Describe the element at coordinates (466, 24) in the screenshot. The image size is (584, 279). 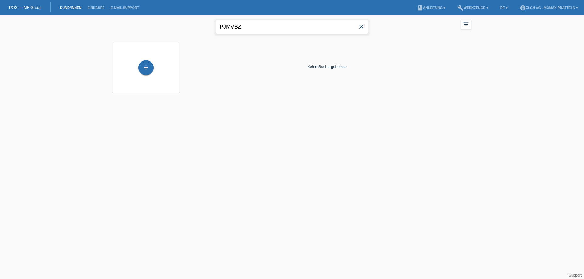
I see `i: filter_list` at that location.